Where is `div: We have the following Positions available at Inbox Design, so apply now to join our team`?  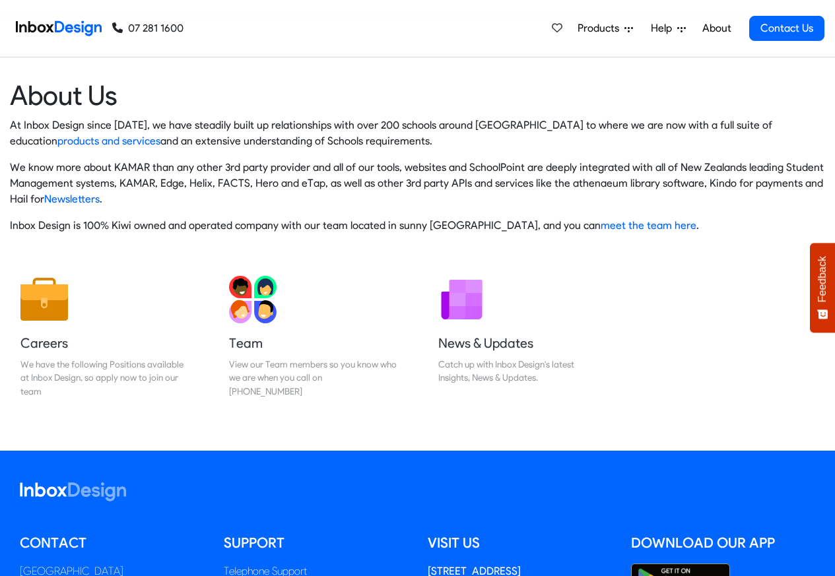
div: We have the following Positions available at Inbox Design, so apply now to join our team is located at coordinates (104, 378).